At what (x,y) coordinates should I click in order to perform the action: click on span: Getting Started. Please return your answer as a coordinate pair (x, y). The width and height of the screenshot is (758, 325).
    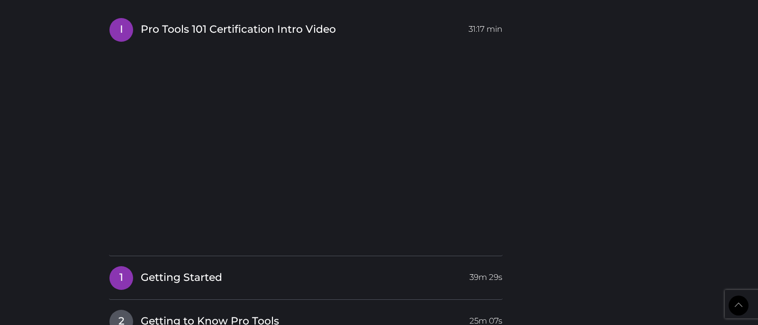
    Looking at the image, I should click on (181, 277).